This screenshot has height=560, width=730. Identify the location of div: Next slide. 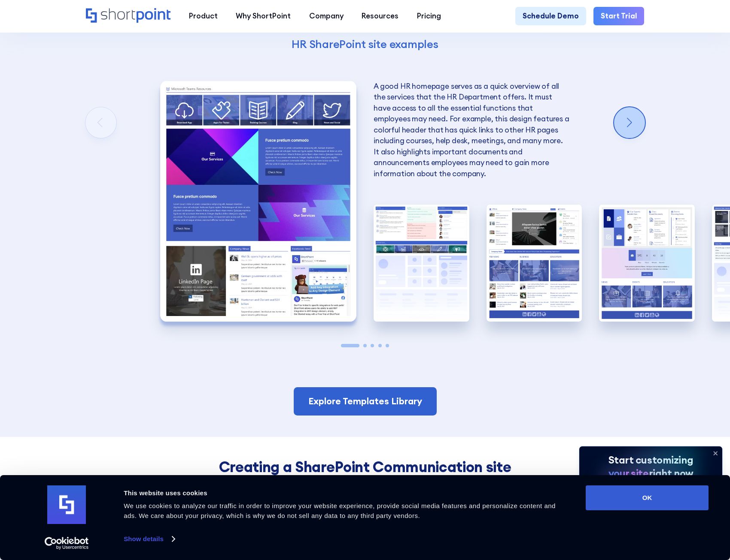
(629, 122).